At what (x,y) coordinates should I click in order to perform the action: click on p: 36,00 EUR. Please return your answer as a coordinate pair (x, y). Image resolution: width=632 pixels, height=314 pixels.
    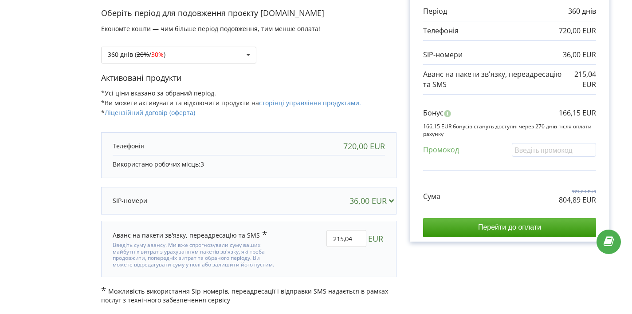
    Looking at the image, I should click on (579, 55).